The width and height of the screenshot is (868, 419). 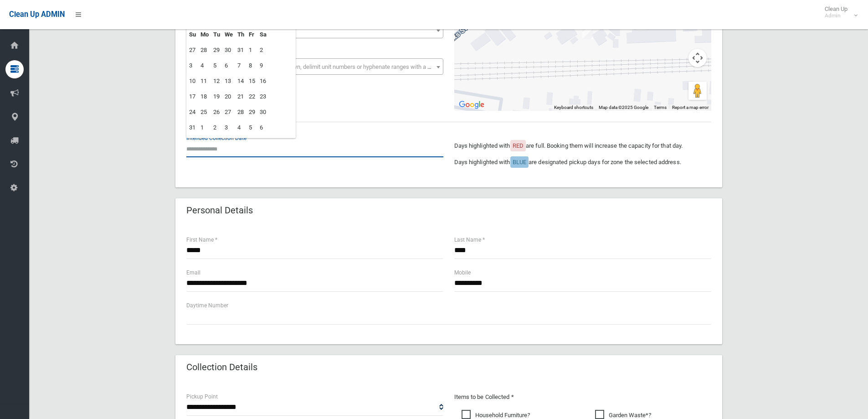 What do you see at coordinates (263, 65) in the screenshot?
I see `td: 9` at bounding box center [263, 65].